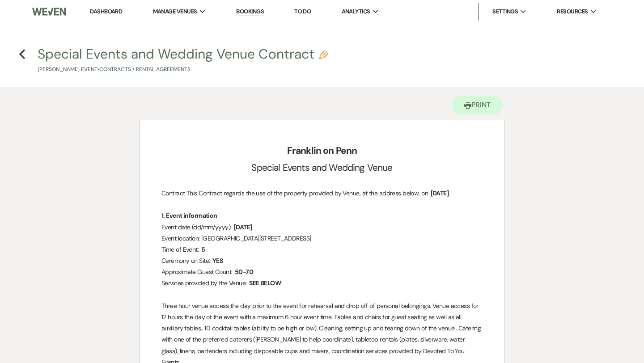  Describe the element at coordinates (322, 227) in the screenshot. I see `p: Event date (dd/mm/yyyy):` at that location.